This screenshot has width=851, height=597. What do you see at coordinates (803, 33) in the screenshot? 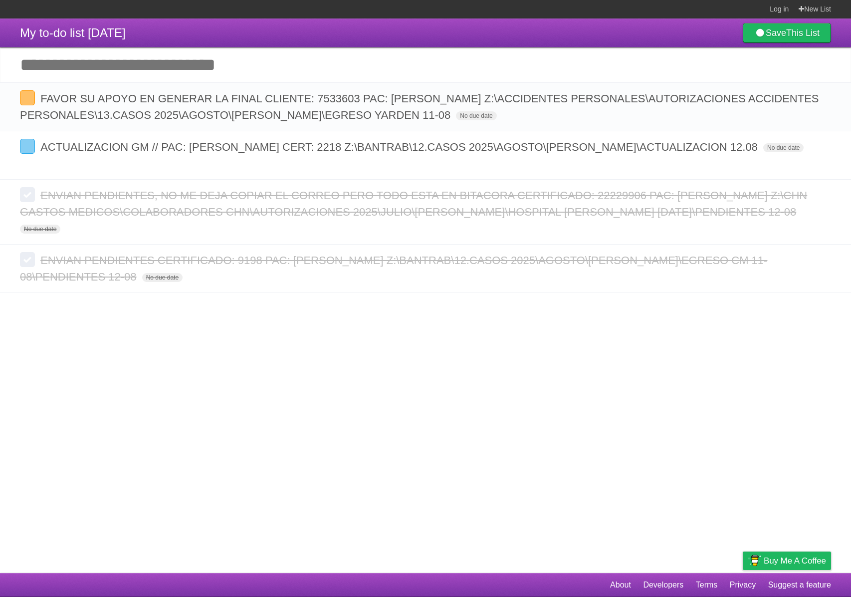
I see `b: This List` at bounding box center [803, 33].